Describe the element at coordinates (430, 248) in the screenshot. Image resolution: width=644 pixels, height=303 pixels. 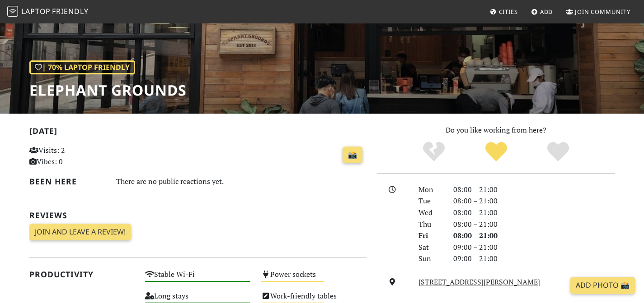
I see `div: Sat` at that location.